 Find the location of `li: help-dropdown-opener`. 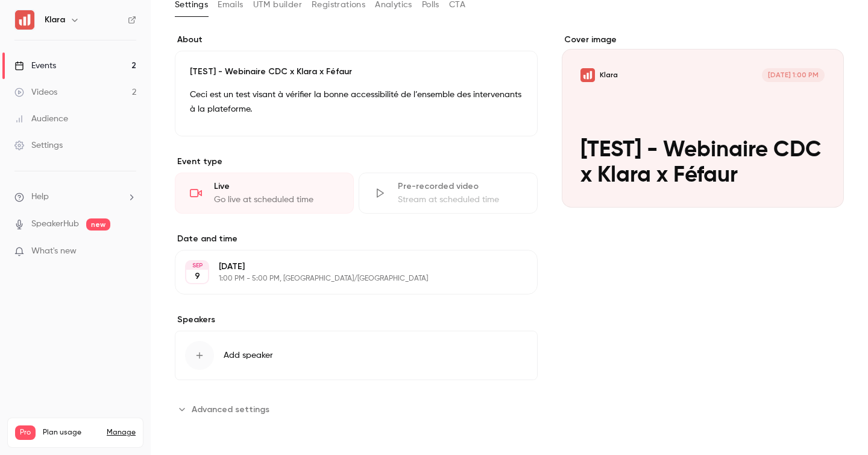

li: help-dropdown-opener is located at coordinates (75, 196).